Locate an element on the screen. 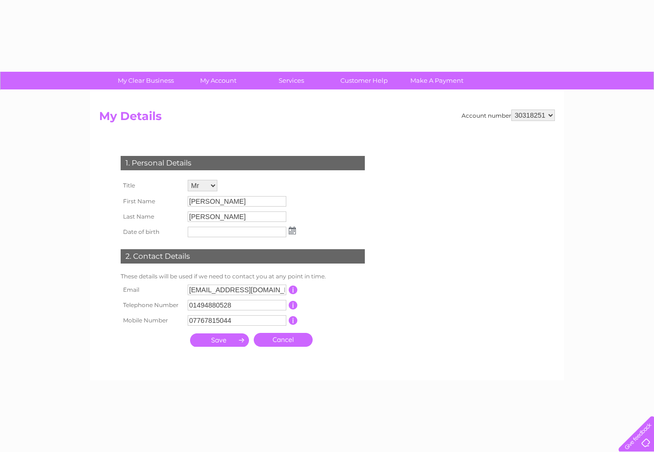 The image size is (654, 452). div: Account number is located at coordinates (508, 115).